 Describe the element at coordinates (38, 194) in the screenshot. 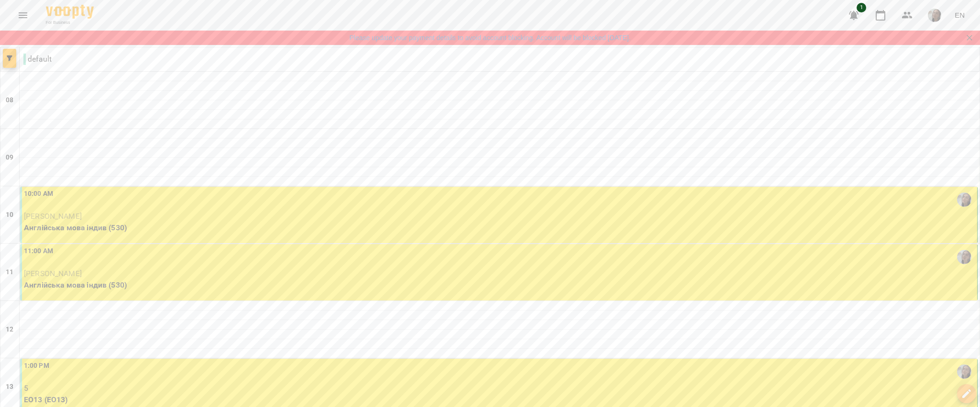

I see `label: 10:00 AM` at that location.